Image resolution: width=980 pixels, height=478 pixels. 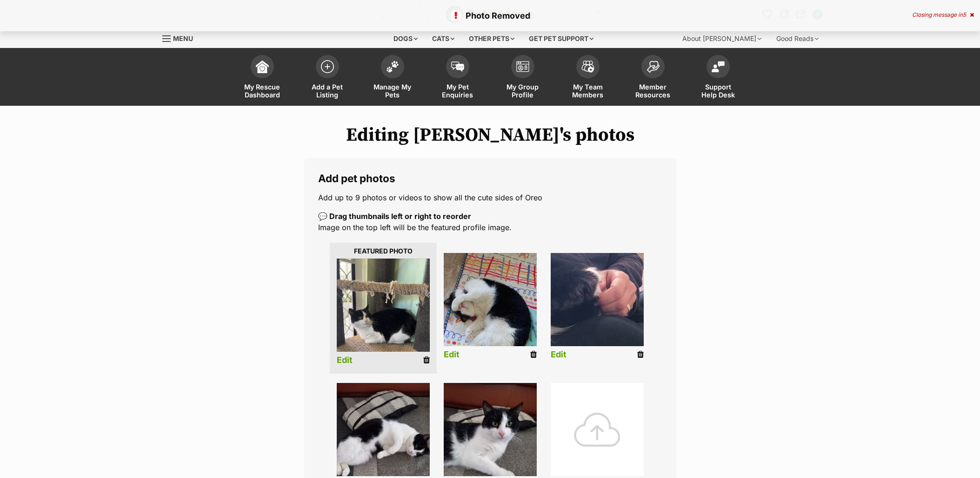 What do you see at coordinates (492, 39) in the screenshot?
I see `div: Other pets` at bounding box center [492, 39].